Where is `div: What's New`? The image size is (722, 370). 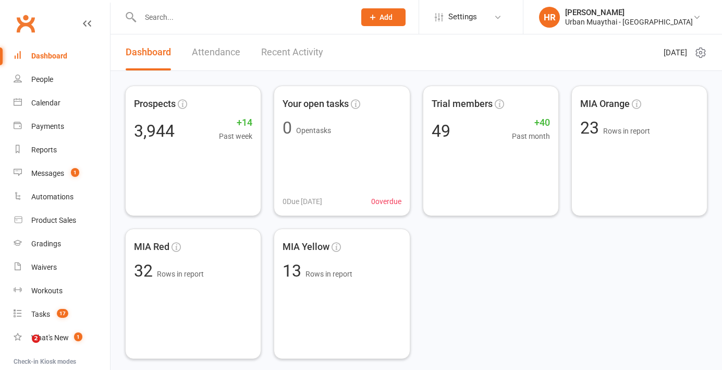
div: What's New is located at coordinates (50, 337).